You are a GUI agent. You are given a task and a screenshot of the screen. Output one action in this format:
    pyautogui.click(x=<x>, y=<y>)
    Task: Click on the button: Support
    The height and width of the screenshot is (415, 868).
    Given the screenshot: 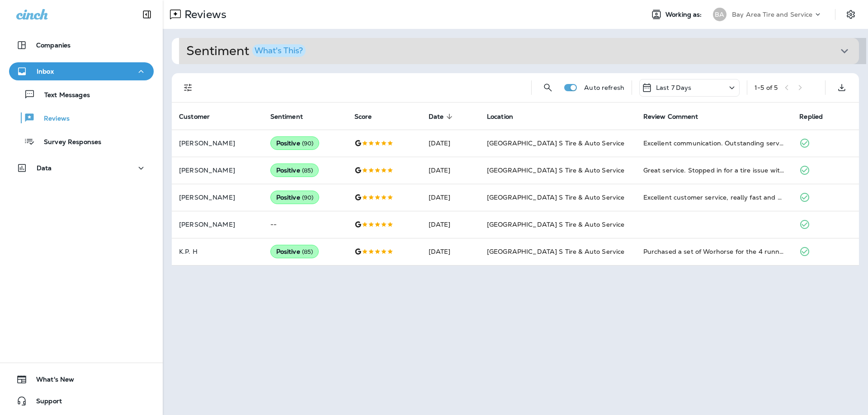 What is the action you would take?
    pyautogui.click(x=81, y=401)
    